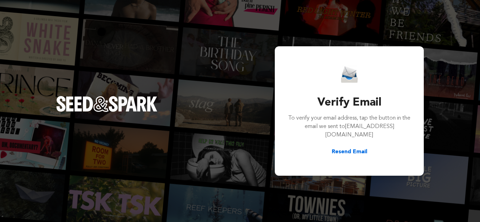 The image size is (480, 222). I want to click on a: Seed&Spark Homepage, so click(107, 111).